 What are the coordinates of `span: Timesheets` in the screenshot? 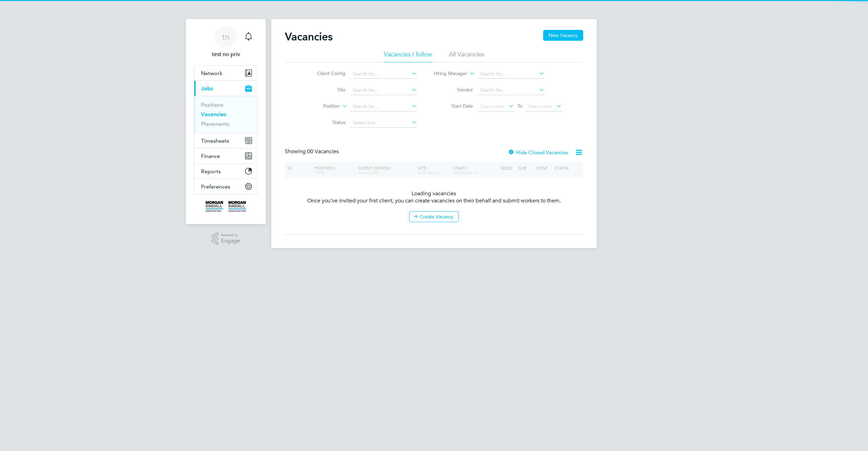 It's located at (215, 140).